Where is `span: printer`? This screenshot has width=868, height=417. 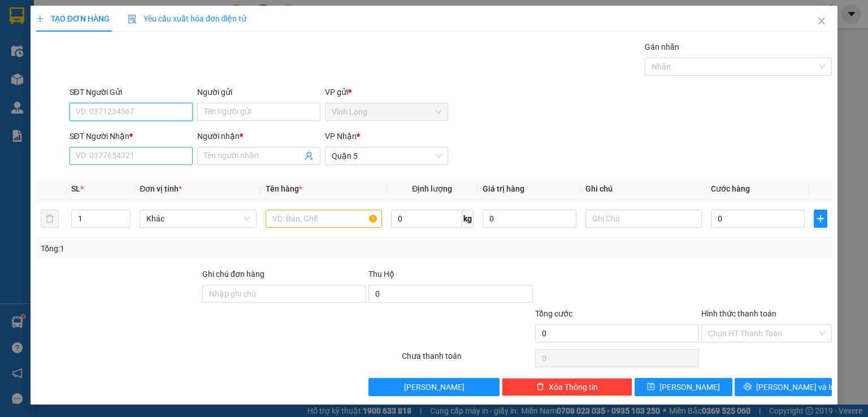 span: printer is located at coordinates (748, 387).